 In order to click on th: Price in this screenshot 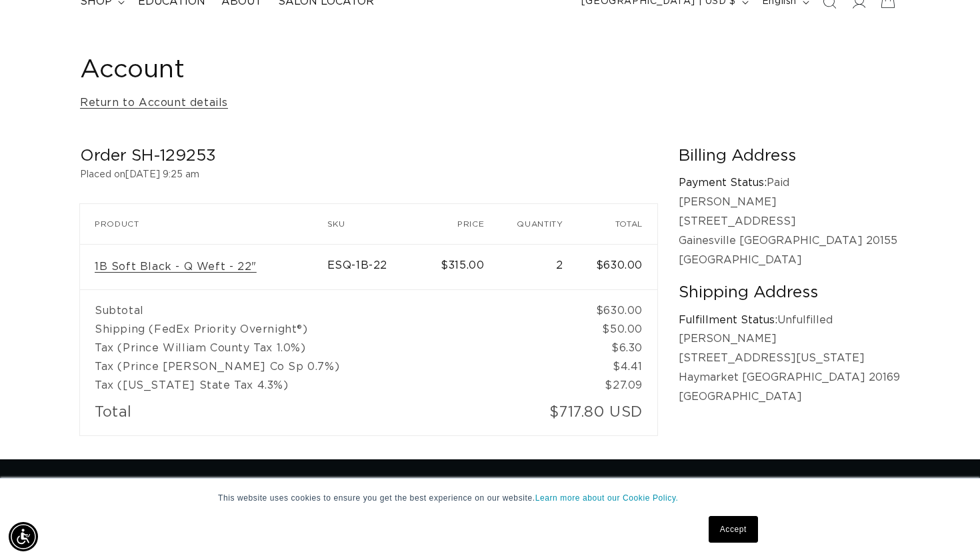, I will do `click(461, 224)`.